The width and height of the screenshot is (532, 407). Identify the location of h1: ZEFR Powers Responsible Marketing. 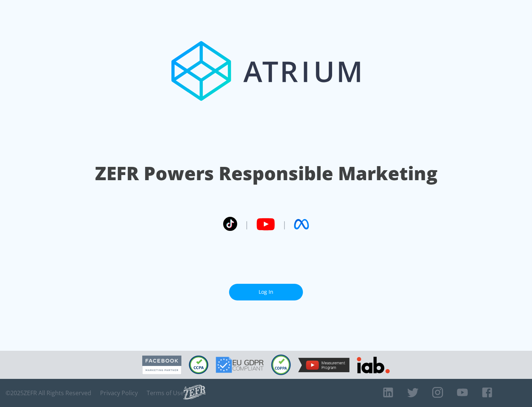
(266, 173).